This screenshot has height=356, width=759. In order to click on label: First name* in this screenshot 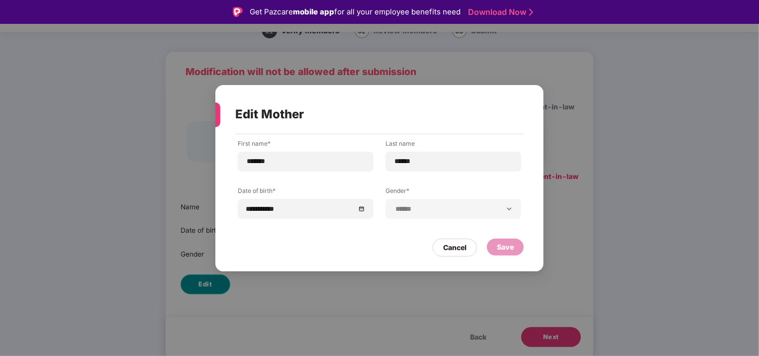, I will do `click(305, 145)`.